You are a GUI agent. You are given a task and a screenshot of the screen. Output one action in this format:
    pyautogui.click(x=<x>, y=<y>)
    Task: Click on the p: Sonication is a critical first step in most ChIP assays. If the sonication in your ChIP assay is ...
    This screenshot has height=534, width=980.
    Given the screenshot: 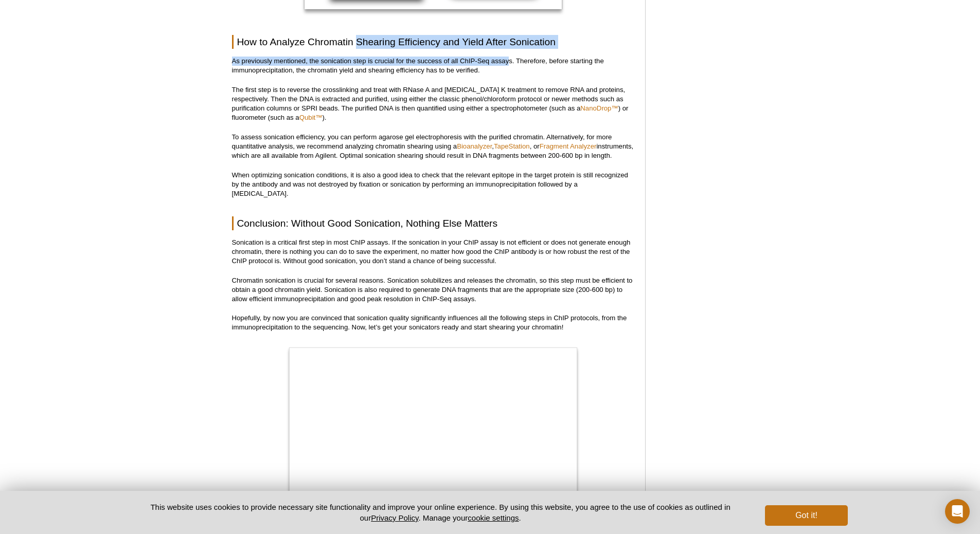 What is the action you would take?
    pyautogui.click(x=433, y=252)
    